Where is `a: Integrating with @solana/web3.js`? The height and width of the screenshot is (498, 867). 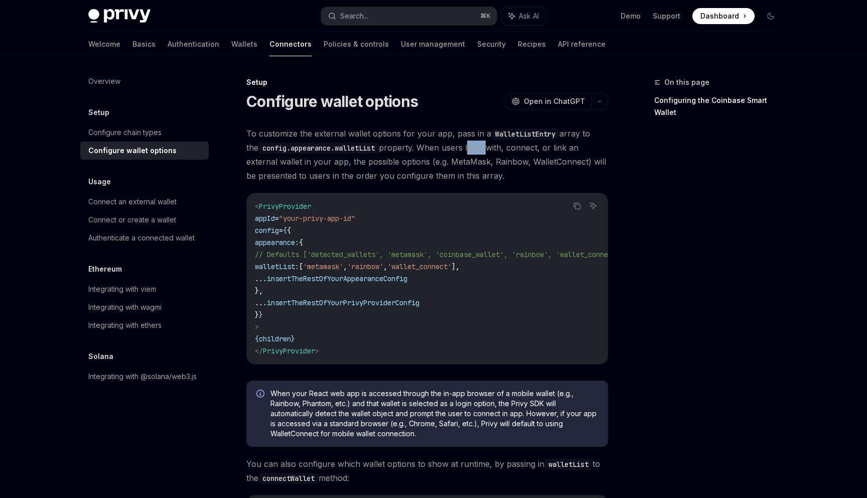
a: Integrating with @solana/web3.js is located at coordinates (144, 376).